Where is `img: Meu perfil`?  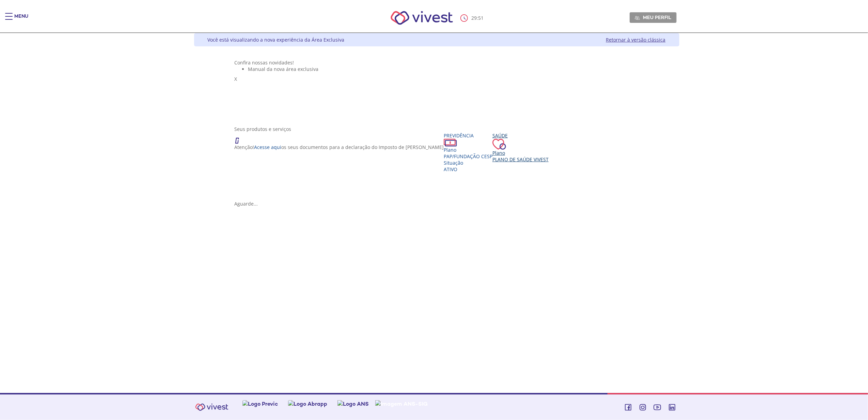 img: Meu perfil is located at coordinates (637, 18).